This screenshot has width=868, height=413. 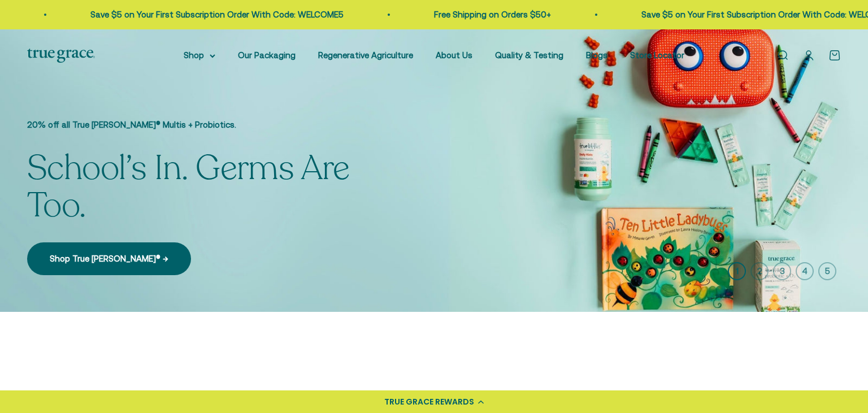 What do you see at coordinates (199, 55) in the screenshot?
I see `summary: Shop` at bounding box center [199, 55].